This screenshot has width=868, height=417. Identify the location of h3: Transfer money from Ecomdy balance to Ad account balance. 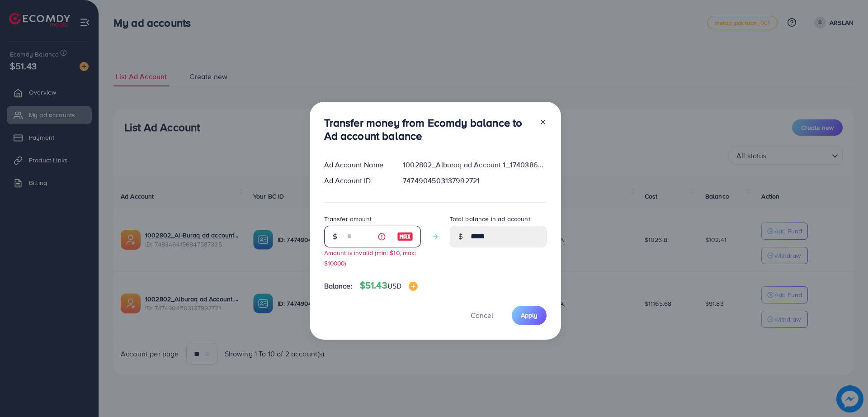
(428, 129).